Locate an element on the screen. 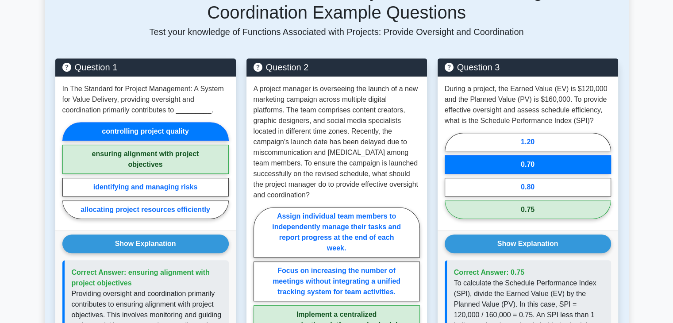  label: controlling project quality is located at coordinates (146, 131).